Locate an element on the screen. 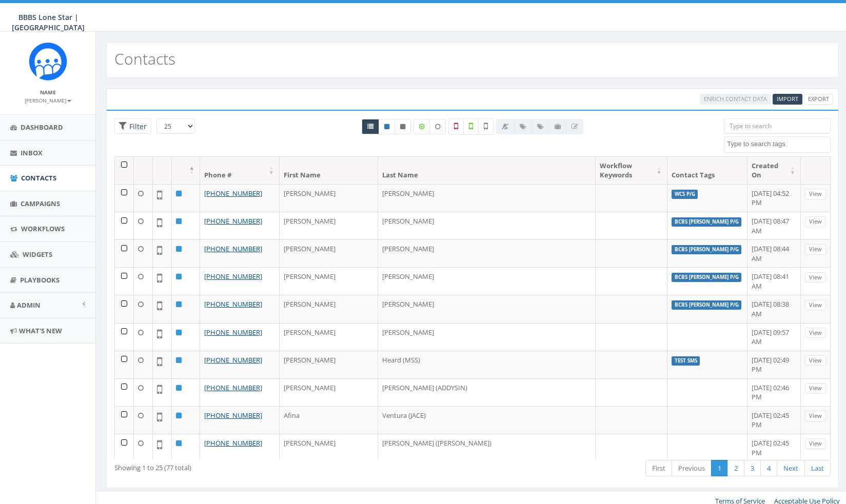 This screenshot has width=846, height=504. span: Dashboard is located at coordinates (42, 127).